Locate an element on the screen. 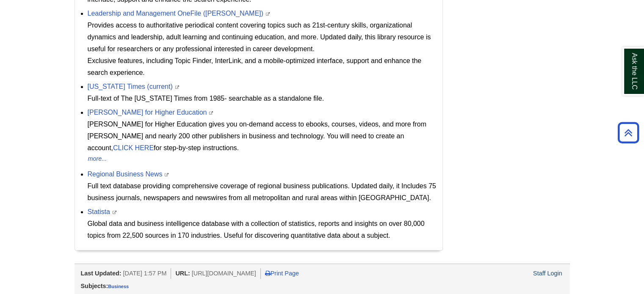  a: Regional Business News is located at coordinates (125, 174).